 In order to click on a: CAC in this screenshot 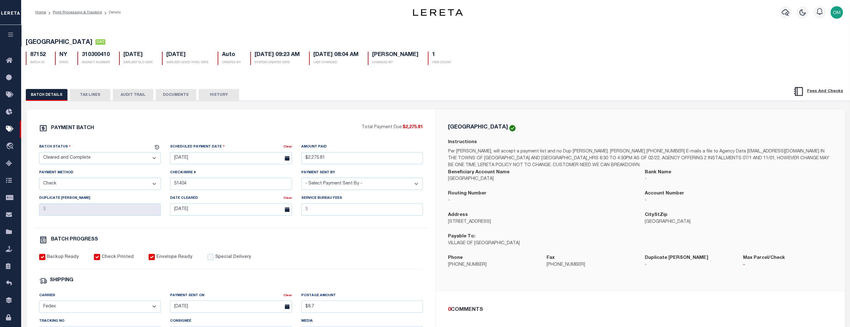, I will do `click(100, 43)`.